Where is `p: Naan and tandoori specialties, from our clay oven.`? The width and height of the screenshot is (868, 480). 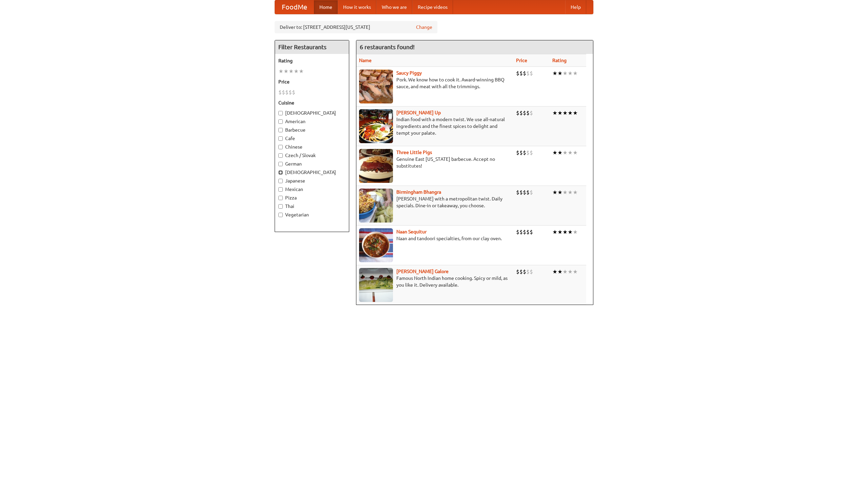
p: Naan and tandoori specialties, from our clay oven. is located at coordinates (434, 239).